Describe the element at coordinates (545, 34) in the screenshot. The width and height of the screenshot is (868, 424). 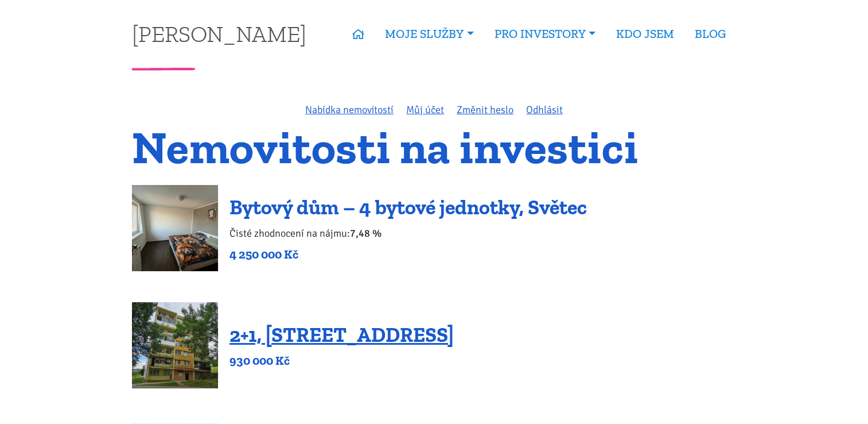
I see `a: PRO INVESTORY` at that location.